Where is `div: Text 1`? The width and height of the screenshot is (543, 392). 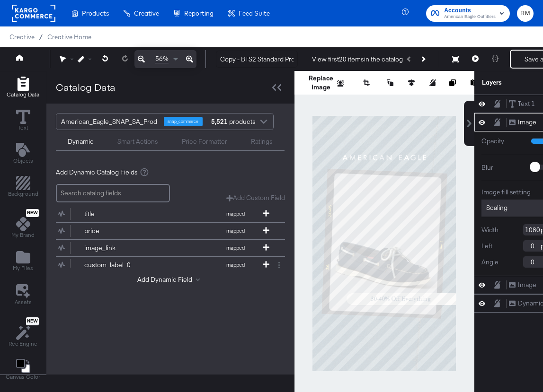
div: Text 1 is located at coordinates (527, 103).